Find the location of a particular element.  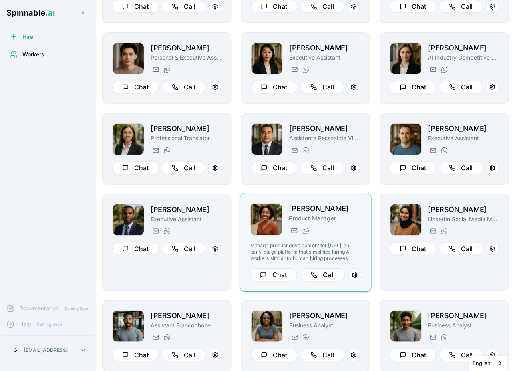

button: Send email to isabella.martinez@getspinnable.ai is located at coordinates (294, 337).